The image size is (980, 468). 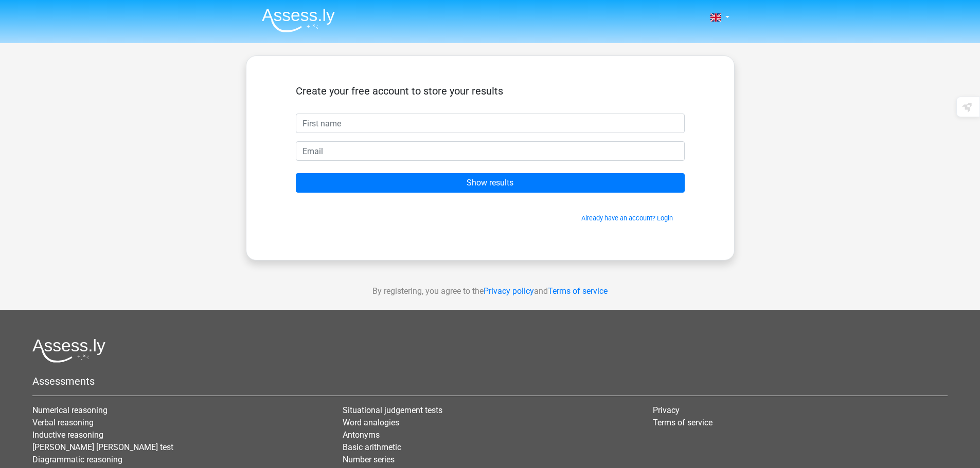 I want to click on img: Assessly, so click(x=298, y=20).